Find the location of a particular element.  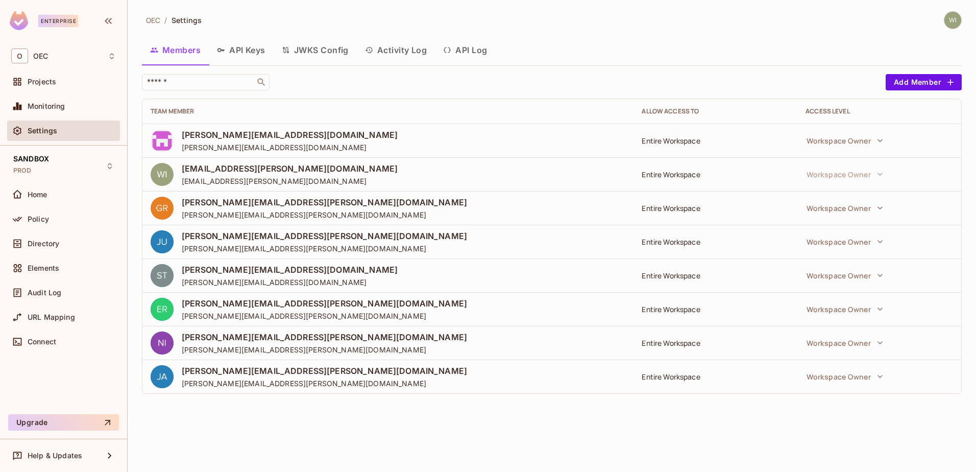

button: Upgrade is located at coordinates (63, 422).